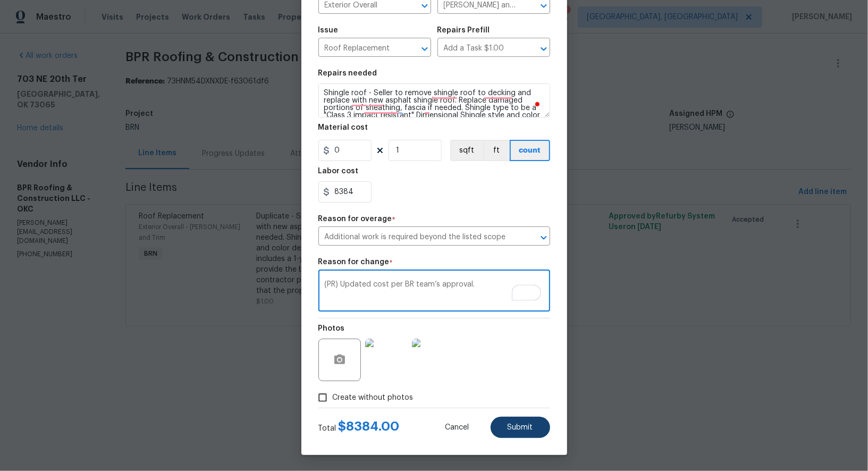 This screenshot has width=868, height=471. I want to click on button: Cancel, so click(458, 428).